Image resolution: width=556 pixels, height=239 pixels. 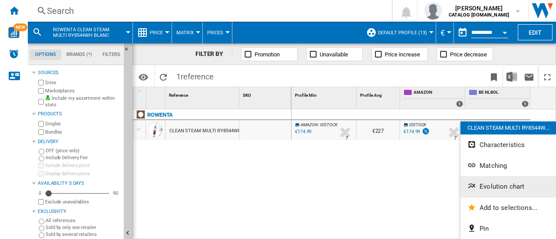 What do you see at coordinates (502, 187) in the screenshot?
I see `span: Evolution chart` at bounding box center [502, 187].